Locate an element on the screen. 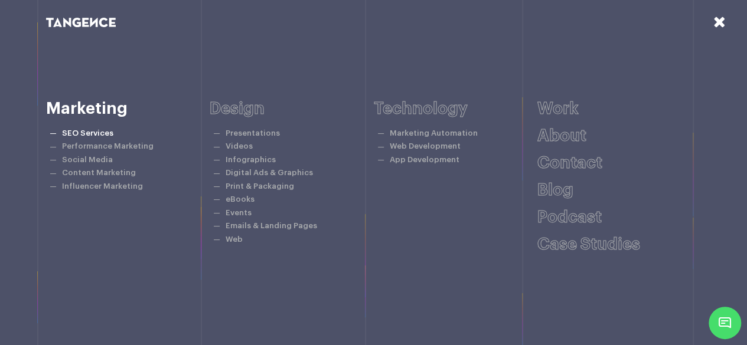 This screenshot has width=747, height=345. a: Web Development is located at coordinates (425, 146).